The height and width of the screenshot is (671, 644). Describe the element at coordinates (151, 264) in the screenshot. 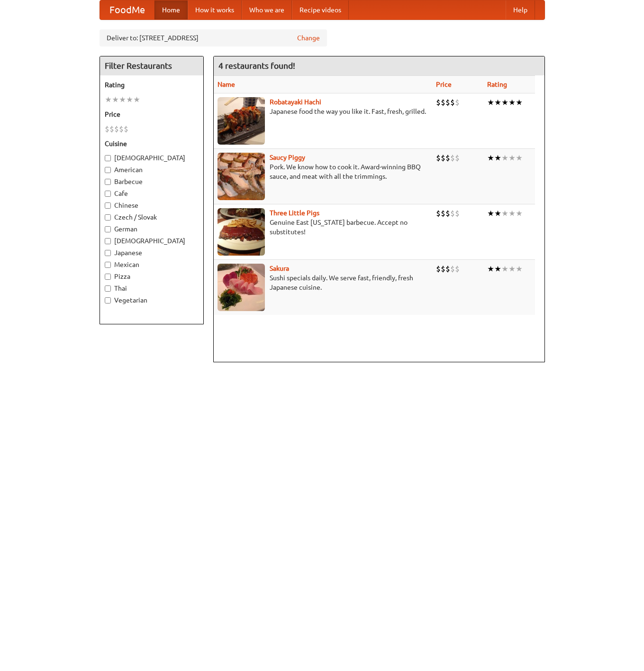

I see `label: Mexican` at that location.